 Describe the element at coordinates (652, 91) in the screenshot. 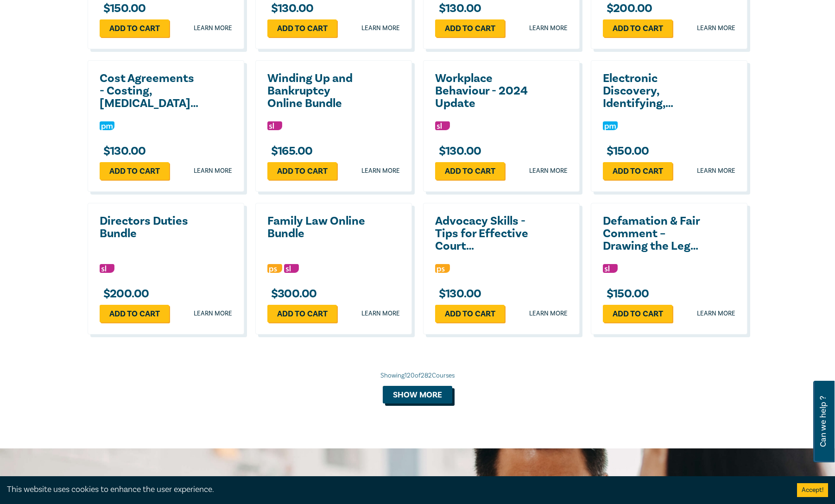

I see `h2: Electronic Discovery, Identifying, Managing, and Safeguarding` at that location.